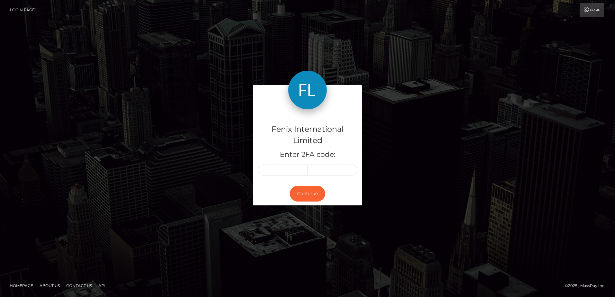 Image resolution: width=615 pixels, height=297 pixels. What do you see at coordinates (50, 286) in the screenshot?
I see `a: About Us` at bounding box center [50, 286].